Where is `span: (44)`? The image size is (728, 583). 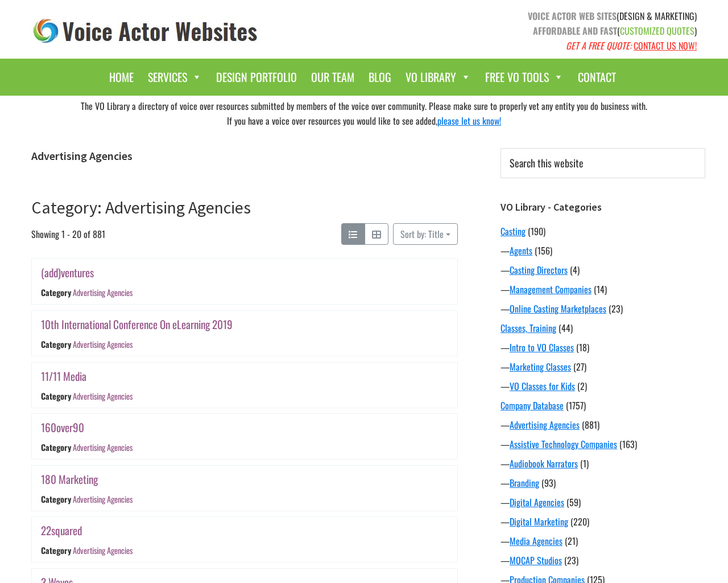 span: (44) is located at coordinates (566, 328).